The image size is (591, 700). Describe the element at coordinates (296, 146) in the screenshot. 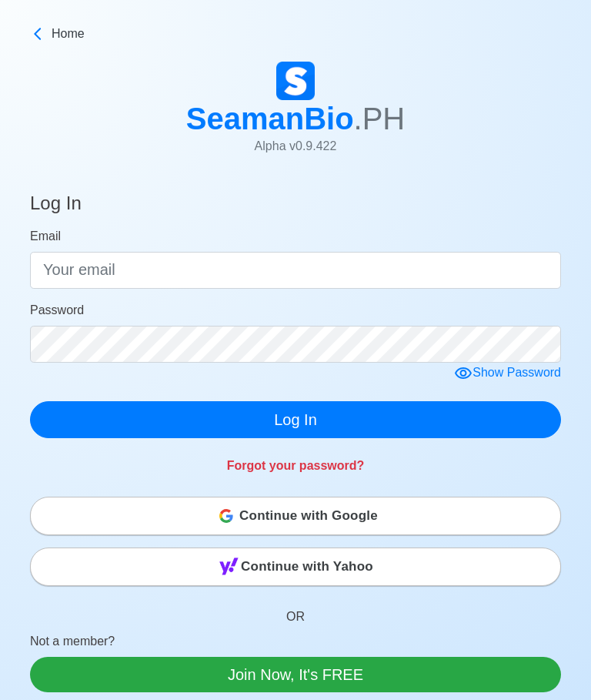

I see `p: Alpha v 0.9.422` at that location.